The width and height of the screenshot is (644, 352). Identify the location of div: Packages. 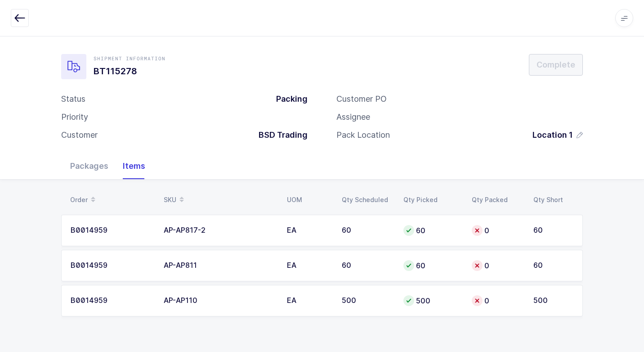
(89, 166).